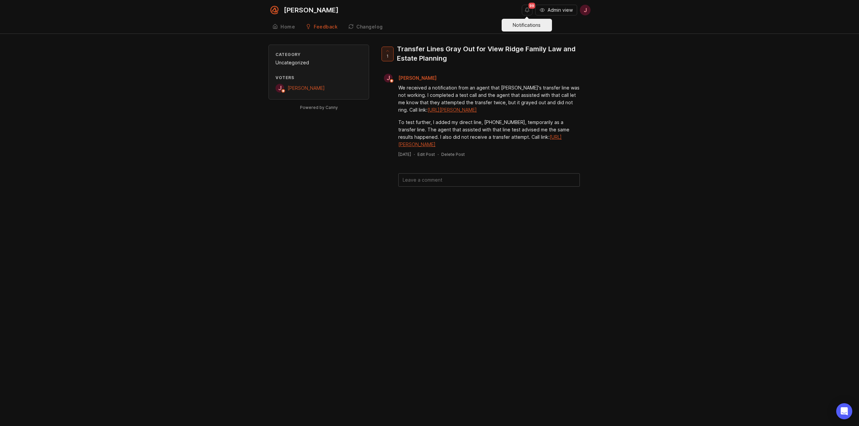 This screenshot has width=859, height=426. Describe the element at coordinates (844, 412) in the screenshot. I see `div: Open Intercom Messenger` at that location.